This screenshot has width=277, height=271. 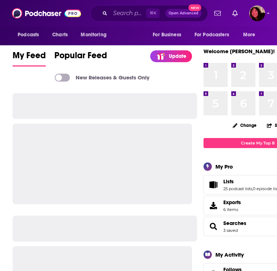 I want to click on a: Lists, so click(x=213, y=185).